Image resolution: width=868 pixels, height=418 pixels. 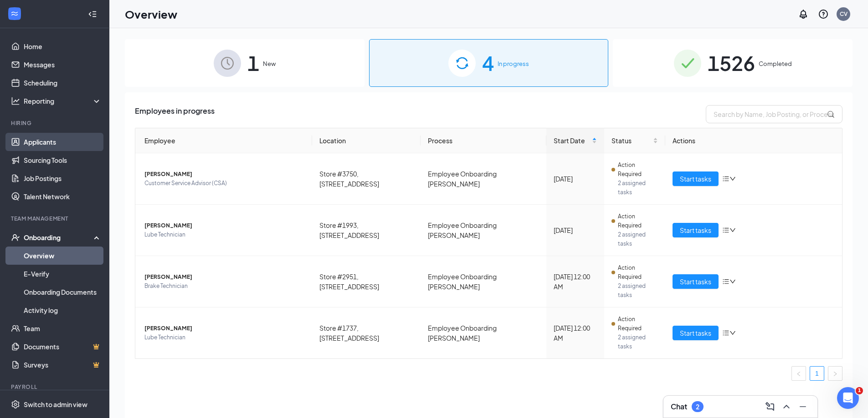 I want to click on a: Job Postings, so click(x=62, y=179).